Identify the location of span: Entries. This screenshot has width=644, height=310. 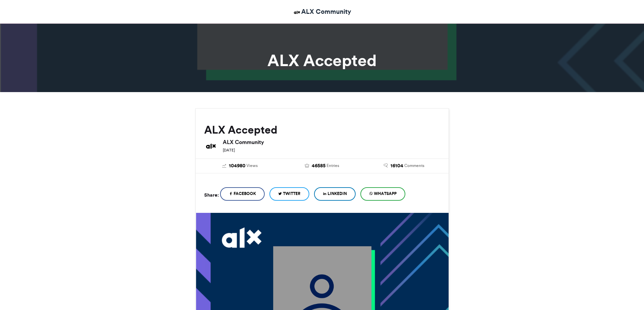
(333, 166).